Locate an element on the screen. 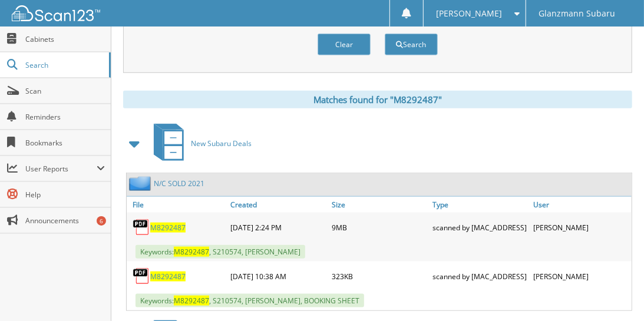 Image resolution: width=644 pixels, height=321 pixels. span: Search is located at coordinates (65, 64).